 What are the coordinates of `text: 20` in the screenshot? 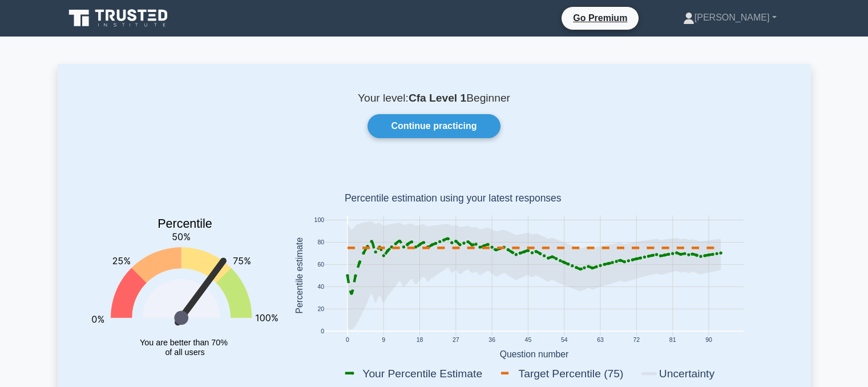 It's located at (321, 309).